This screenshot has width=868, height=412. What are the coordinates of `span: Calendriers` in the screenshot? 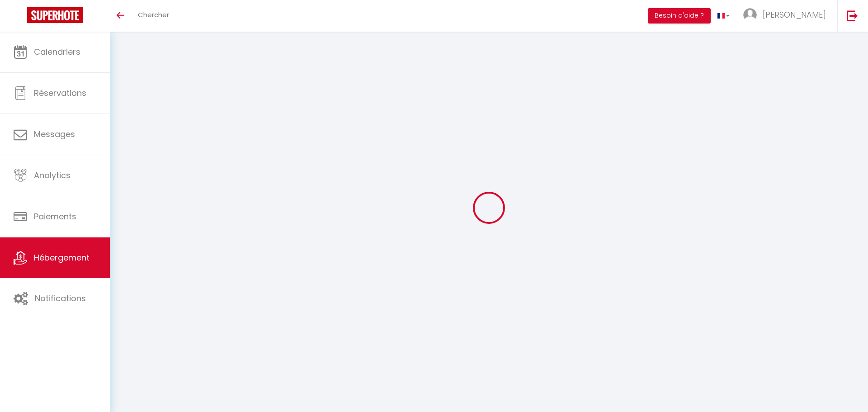 It's located at (57, 51).